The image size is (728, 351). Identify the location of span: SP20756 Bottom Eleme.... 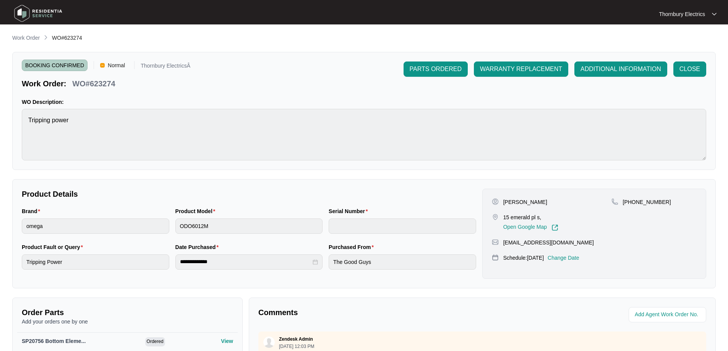
(53, 341).